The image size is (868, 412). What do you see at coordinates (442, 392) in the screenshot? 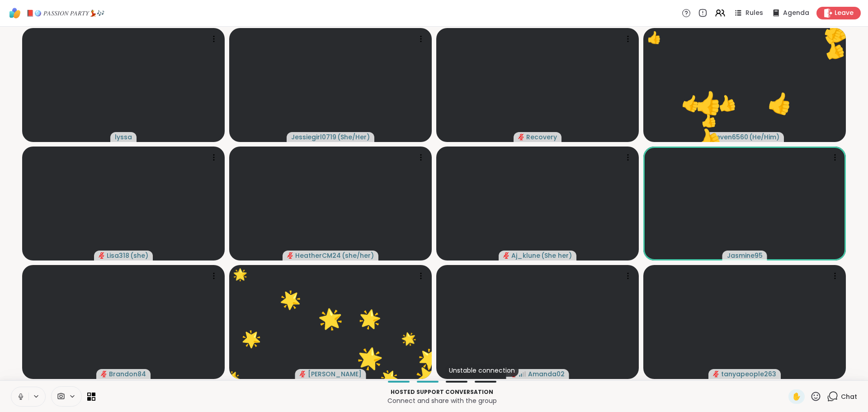
I see `p: Hosted support conversation` at bounding box center [442, 392].